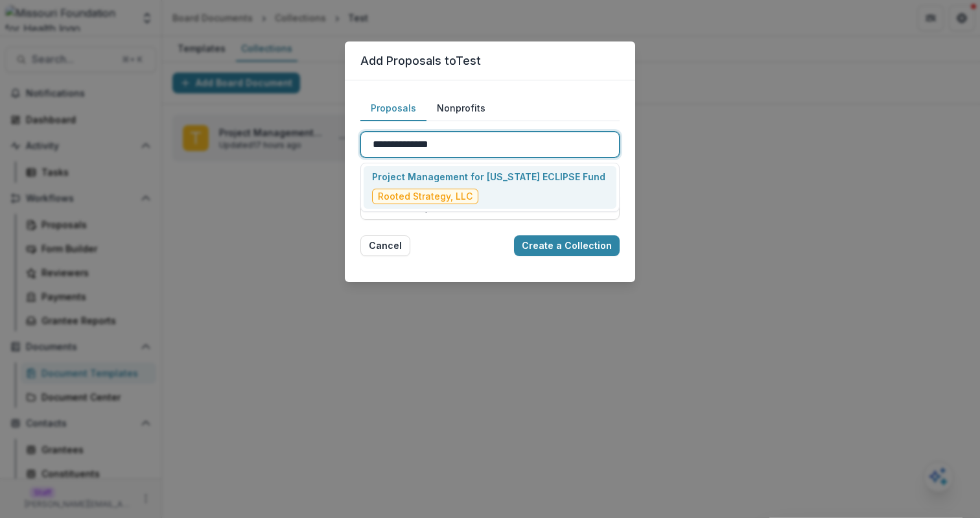 The image size is (980, 518). What do you see at coordinates (425, 197) in the screenshot?
I see `span: Rooted Strategy, LLC` at bounding box center [425, 197].